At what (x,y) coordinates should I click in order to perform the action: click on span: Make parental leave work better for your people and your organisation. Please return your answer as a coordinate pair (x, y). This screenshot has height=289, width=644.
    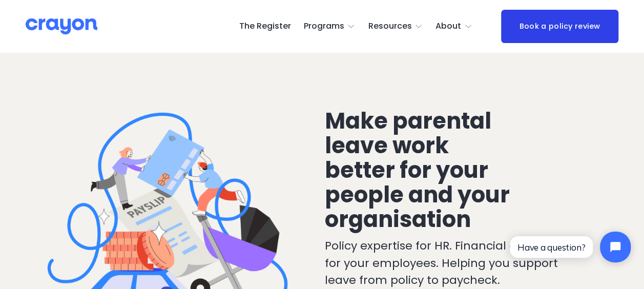
    Looking at the image, I should click on (419, 170).